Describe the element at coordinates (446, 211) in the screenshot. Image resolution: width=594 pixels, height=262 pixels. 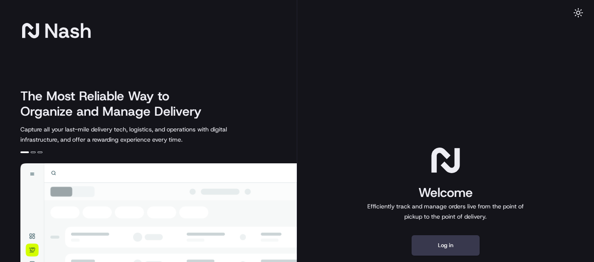
I see `p: Efficiently track and manage orders live from the point of pickup to the point of delivery.` at that location.